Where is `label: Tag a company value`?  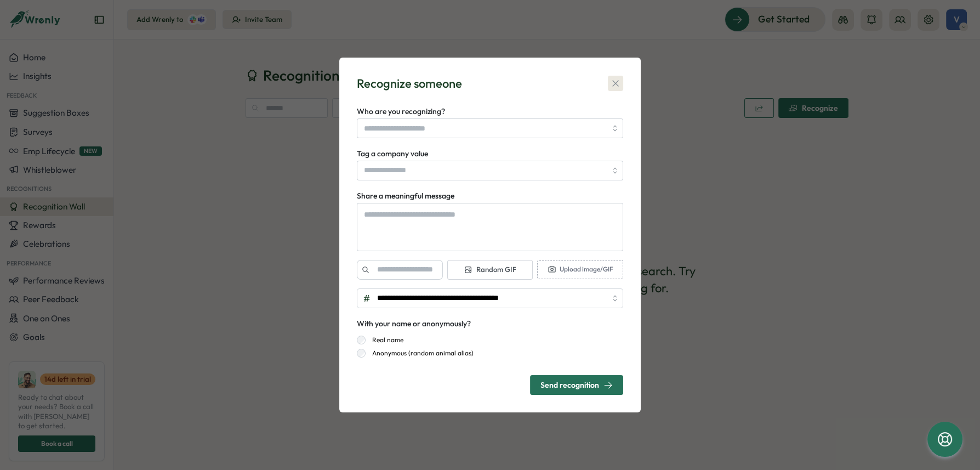 label: Tag a company value is located at coordinates (392, 154).